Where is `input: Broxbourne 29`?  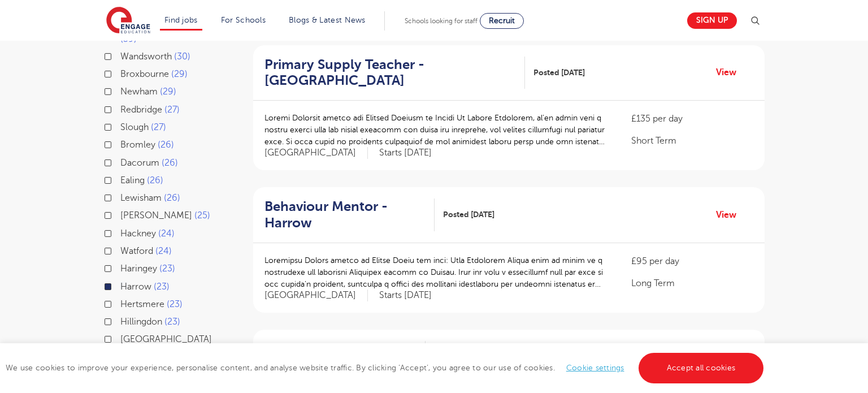 input: Broxbourne 29 is located at coordinates (124, 73).